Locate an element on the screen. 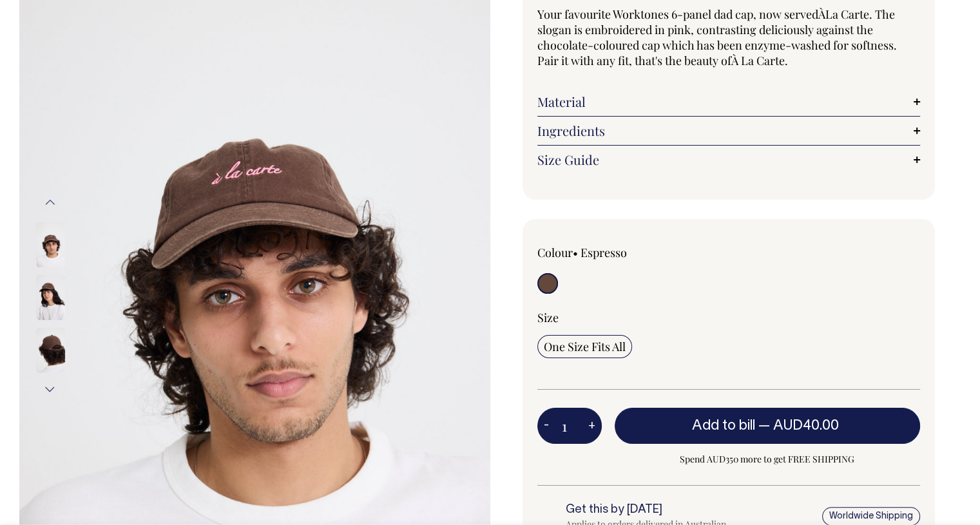 Image resolution: width=980 pixels, height=525 pixels. span: nzyme-washed for softness. Pair it with any fit, that's the beauty of À La Carte. is located at coordinates (717, 53).